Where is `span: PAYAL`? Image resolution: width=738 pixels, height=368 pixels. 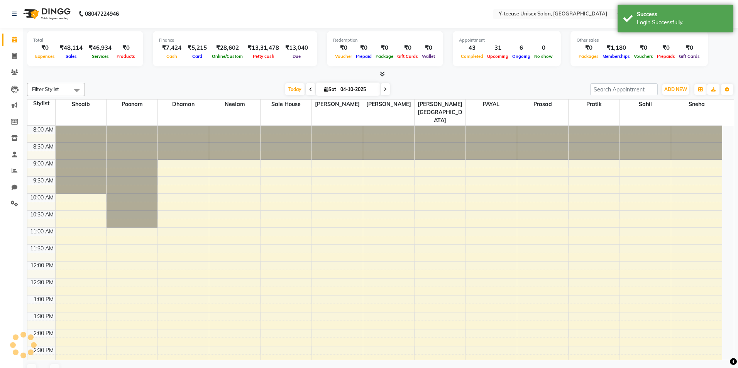
span: PAYAL is located at coordinates (492, 104).